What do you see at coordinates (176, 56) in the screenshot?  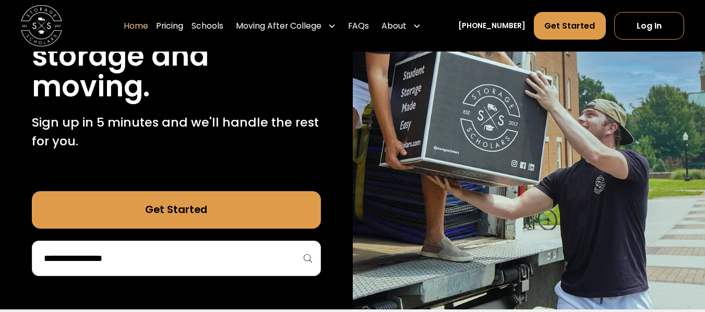 I see `h1: Stress free student storage and moving.` at bounding box center [176, 56].